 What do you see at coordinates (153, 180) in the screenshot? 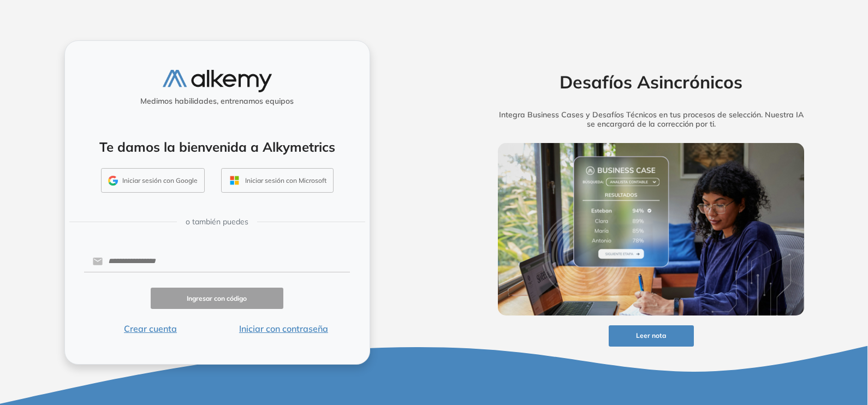
I see `button: Iniciar sesión con Google` at bounding box center [153, 180].